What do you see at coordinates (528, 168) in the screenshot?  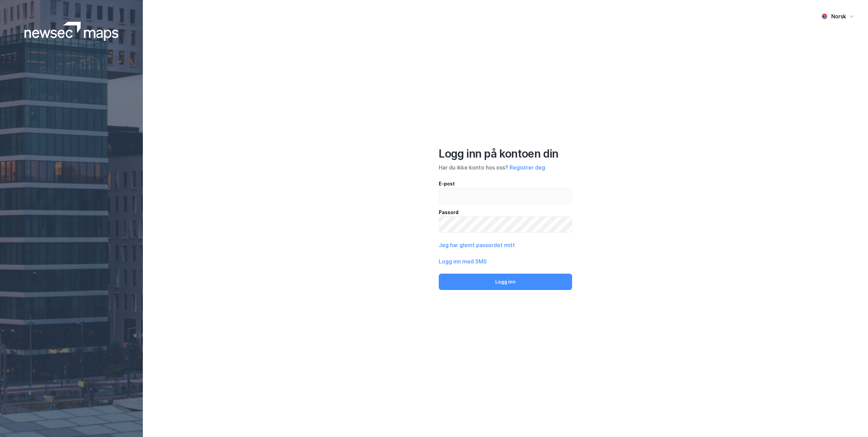 I see `button: Registrer deg` at bounding box center [528, 168].